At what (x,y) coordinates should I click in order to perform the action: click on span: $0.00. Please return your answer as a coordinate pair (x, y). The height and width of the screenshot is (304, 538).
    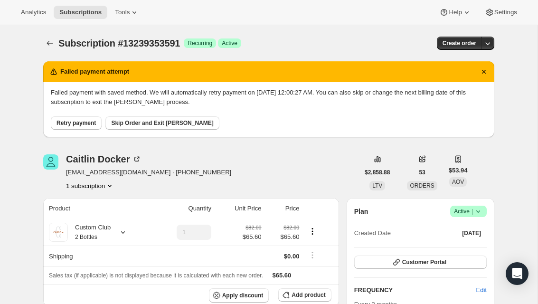
    Looking at the image, I should click on (291, 256).